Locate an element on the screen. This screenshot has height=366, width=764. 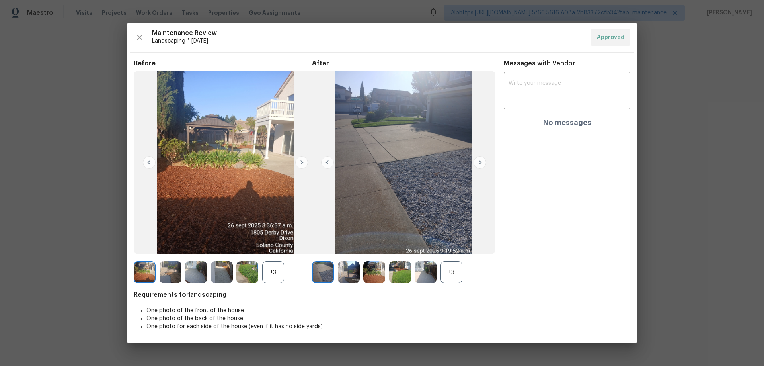
span: Maintenance Review is located at coordinates (368, 33).